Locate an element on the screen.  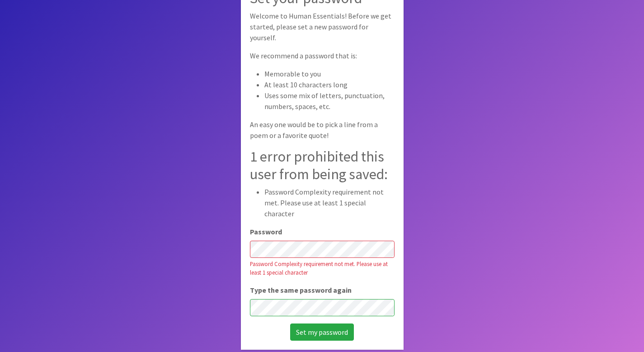
li: At least 10 characters long is located at coordinates (329, 85).